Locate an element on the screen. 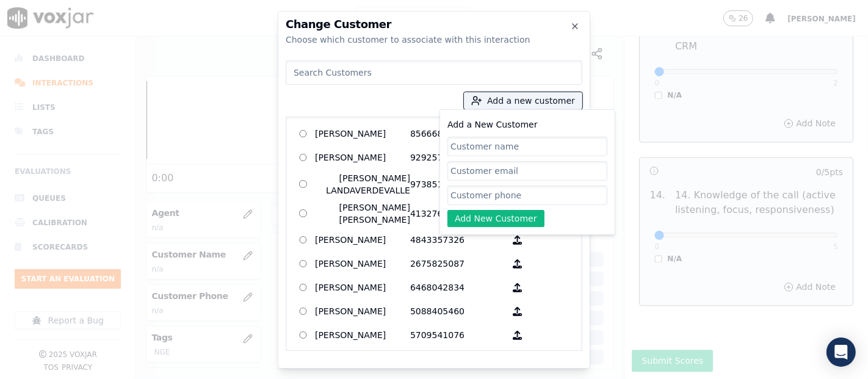  input: Customer email is located at coordinates (527, 171).